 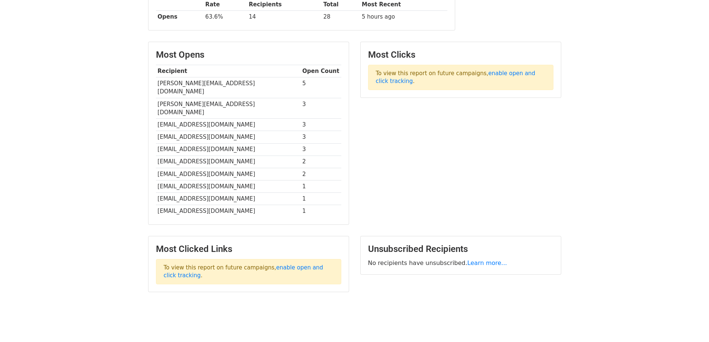 I want to click on th: Recipient, so click(x=228, y=71).